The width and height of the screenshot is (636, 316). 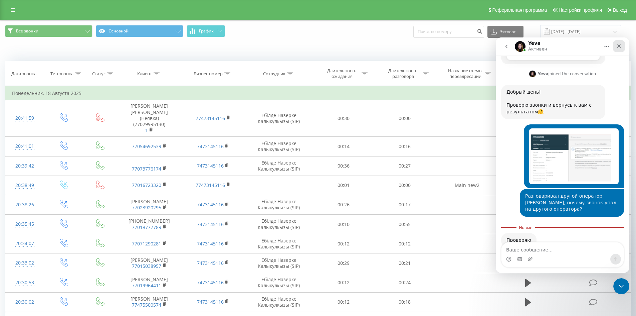 I want to click on div: 20:33:02, so click(x=25, y=262).